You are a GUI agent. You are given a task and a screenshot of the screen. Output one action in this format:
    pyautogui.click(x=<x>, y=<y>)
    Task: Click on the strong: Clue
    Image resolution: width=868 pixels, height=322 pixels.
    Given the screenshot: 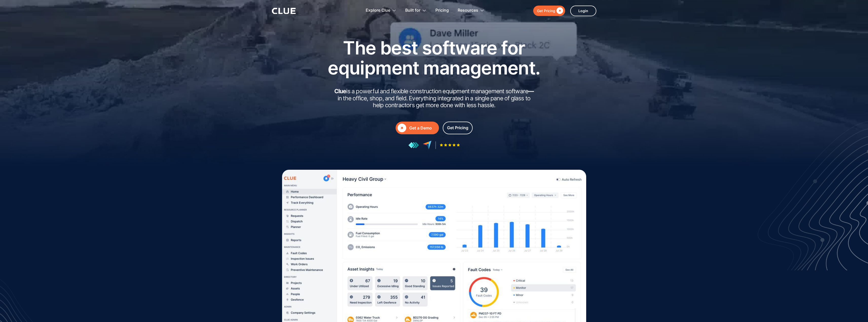 What is the action you would take?
    pyautogui.click(x=341, y=92)
    